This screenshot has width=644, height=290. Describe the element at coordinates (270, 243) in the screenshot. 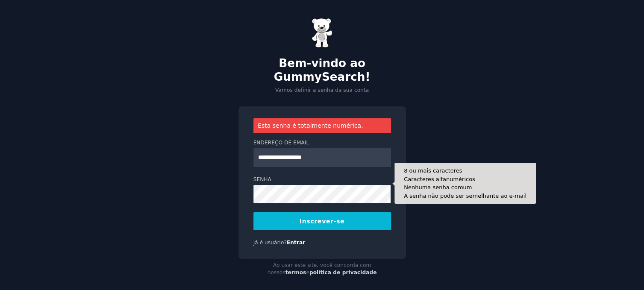

I see `font: Já é usuário?` at that location.